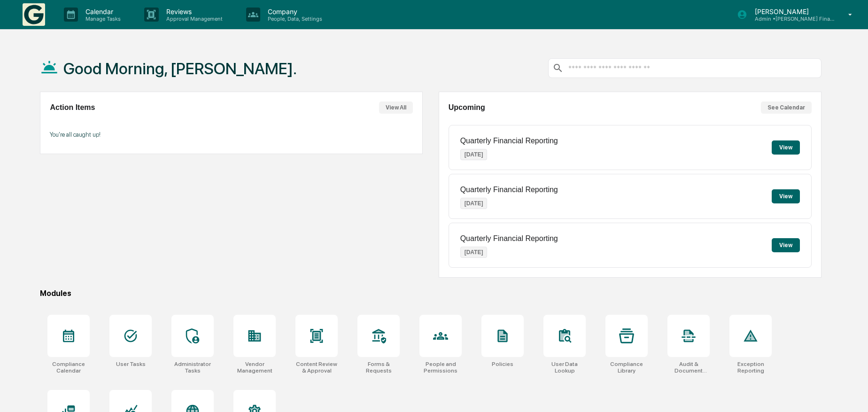 This screenshot has height=412, width=868. What do you see at coordinates (689, 367) in the screenshot?
I see `div: Audit & Document Logs` at bounding box center [689, 367].